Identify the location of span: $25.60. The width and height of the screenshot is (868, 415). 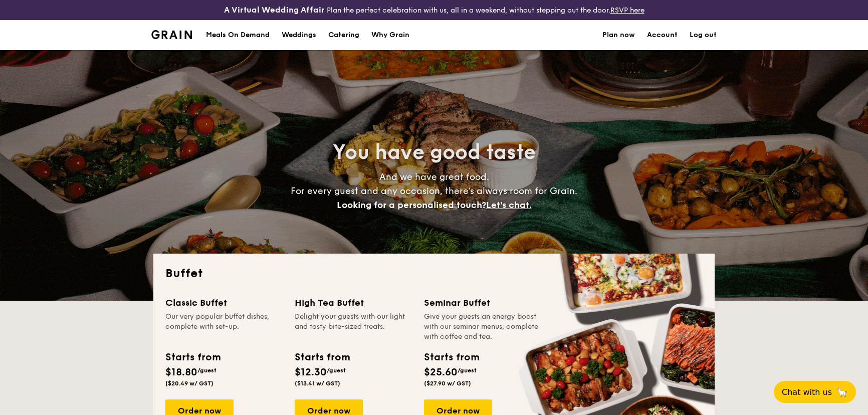
(440, 372).